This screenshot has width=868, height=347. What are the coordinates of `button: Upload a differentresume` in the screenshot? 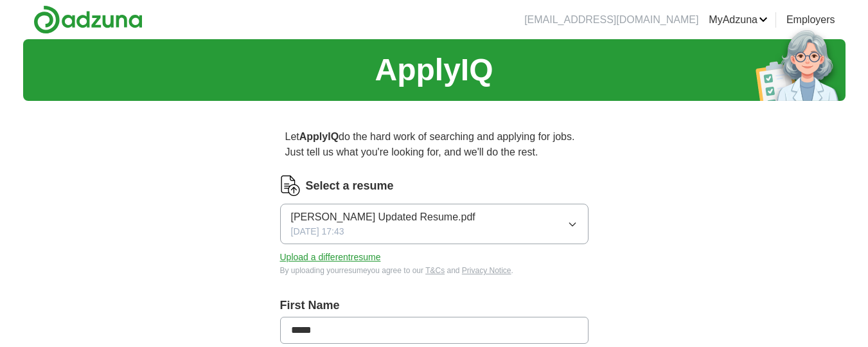 It's located at (330, 257).